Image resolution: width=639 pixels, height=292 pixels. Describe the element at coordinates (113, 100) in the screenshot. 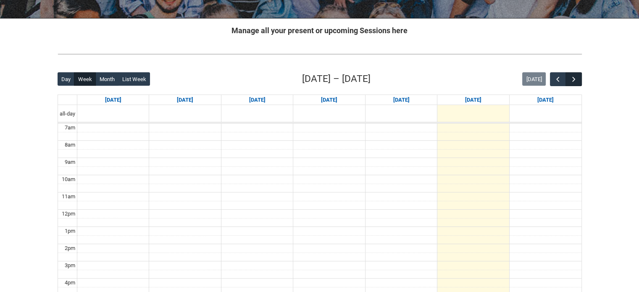

I see `a: Go to September 7, 2025` at that location.